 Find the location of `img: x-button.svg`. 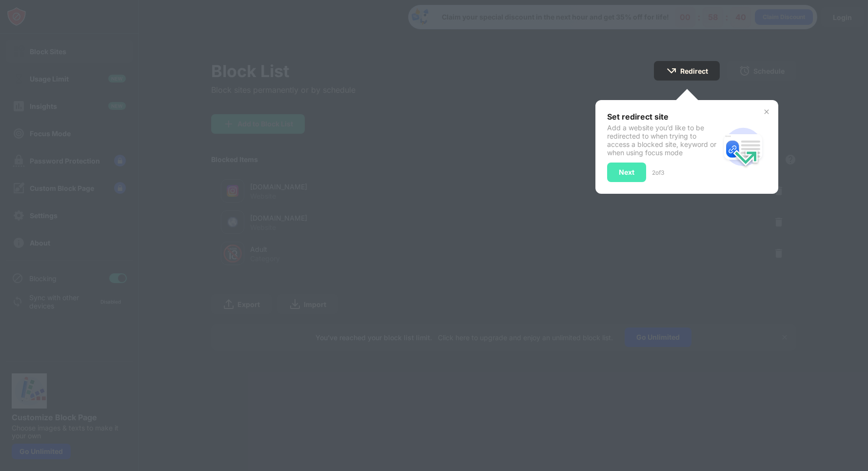

img: x-button.svg is located at coordinates (767, 112).